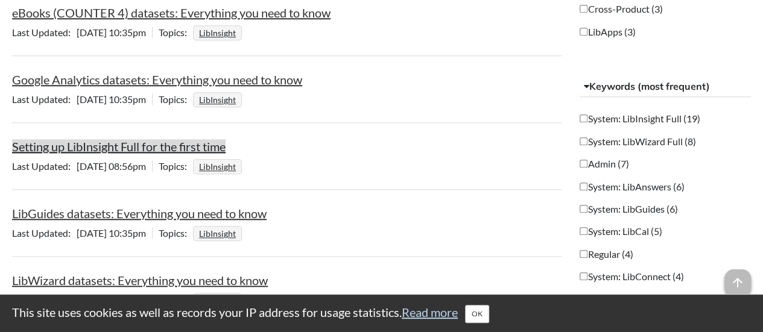 This screenshot has height=332, width=763. Describe the element at coordinates (604, 164) in the screenshot. I see `label: Admin (7)` at that location.